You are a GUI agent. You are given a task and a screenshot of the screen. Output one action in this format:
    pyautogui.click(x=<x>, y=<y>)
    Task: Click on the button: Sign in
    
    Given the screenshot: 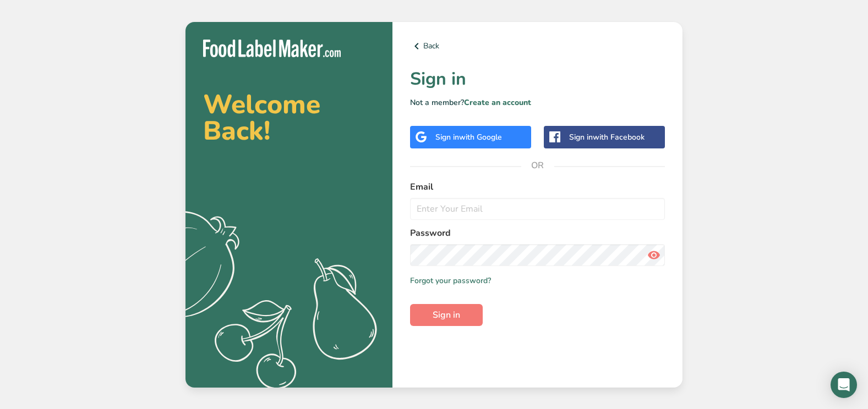 What is the action you would take?
    pyautogui.click(x=446, y=315)
    